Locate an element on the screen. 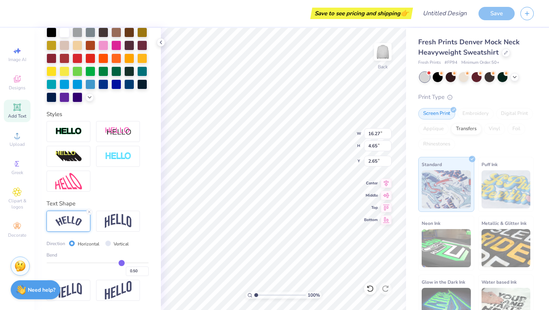 The height and width of the screenshot is (310, 549). img: Shadow is located at coordinates (118, 131).